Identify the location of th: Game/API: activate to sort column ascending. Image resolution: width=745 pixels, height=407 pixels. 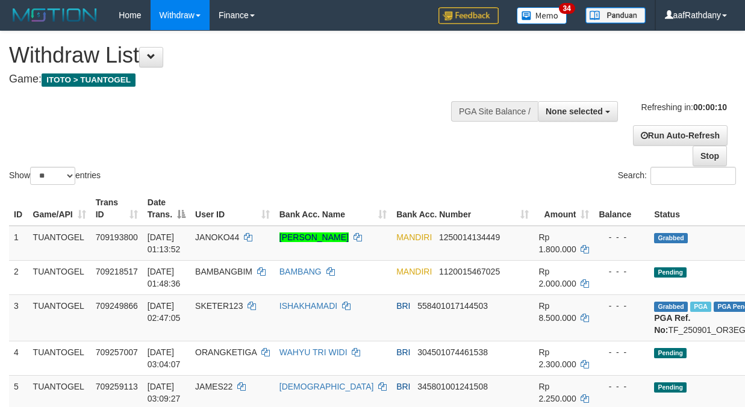
(60, 208).